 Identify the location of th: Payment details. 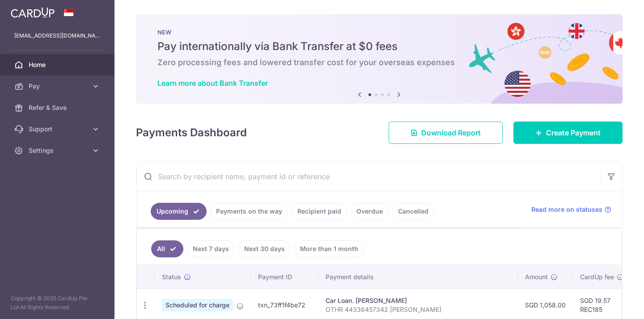
(418, 277).